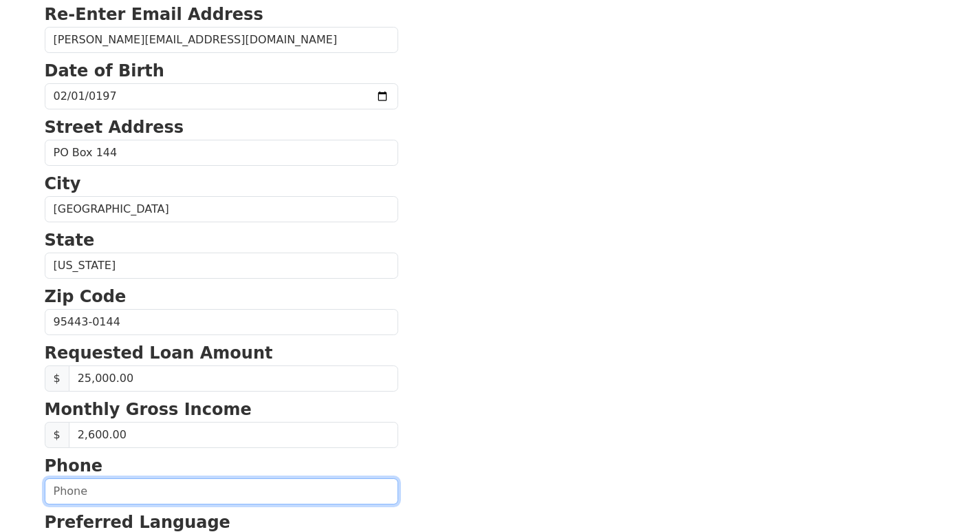  Describe the element at coordinates (222, 491) in the screenshot. I see `input: Phone` at that location.